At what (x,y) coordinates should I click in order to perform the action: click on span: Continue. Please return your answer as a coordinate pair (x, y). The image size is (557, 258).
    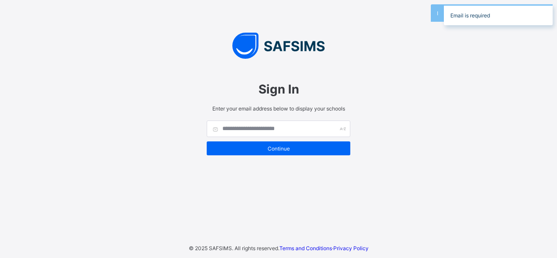
    Looking at the image, I should click on (278, 148).